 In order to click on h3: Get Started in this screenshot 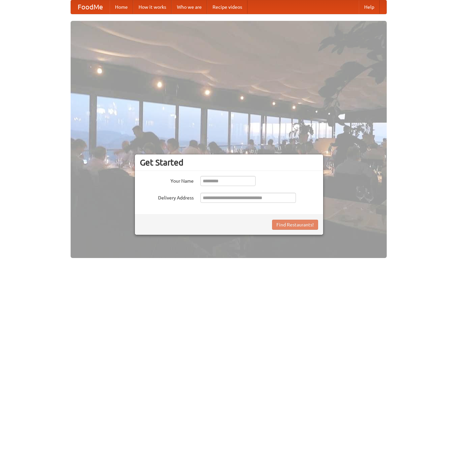, I will do `click(229, 163)`.